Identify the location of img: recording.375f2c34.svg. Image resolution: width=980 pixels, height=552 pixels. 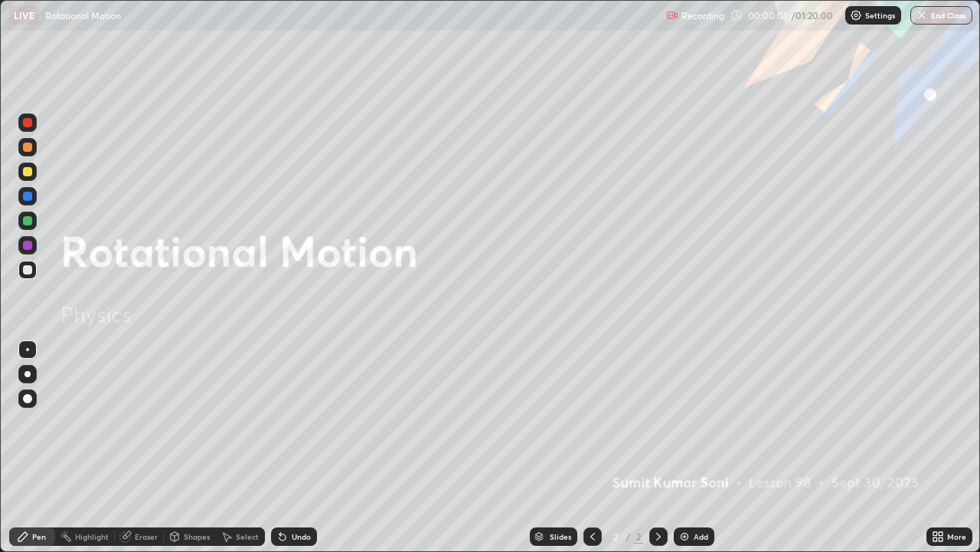
(673, 15).